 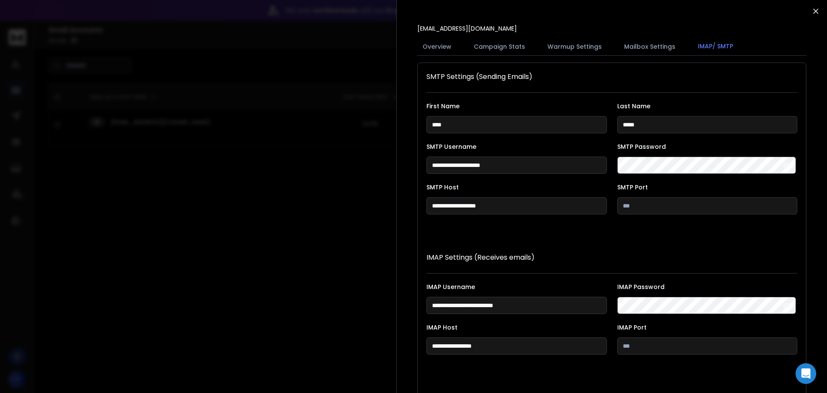 What do you see at coordinates (707, 187) in the screenshot?
I see `label: SMTP Port` at bounding box center [707, 187].